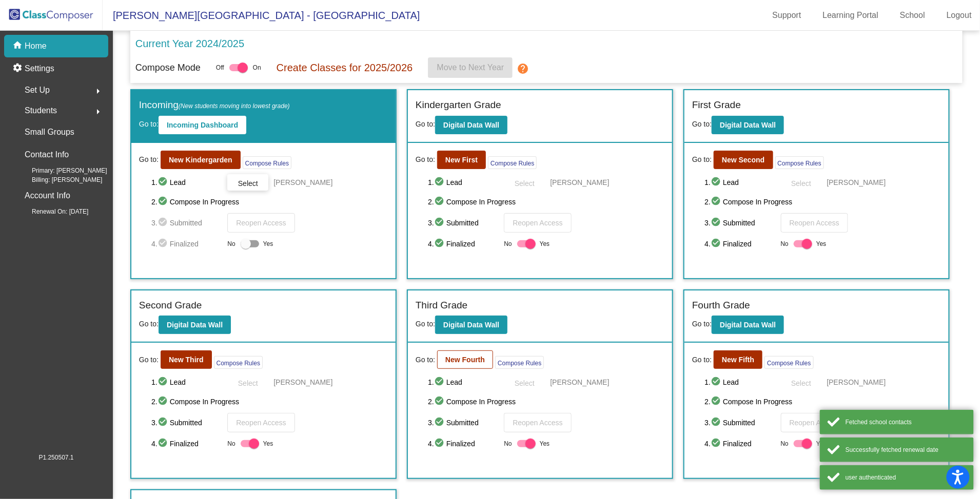 Image resolution: width=980 pixels, height=499 pixels. What do you see at coordinates (470, 68) in the screenshot?
I see `button: Move to Next Year` at bounding box center [470, 68].